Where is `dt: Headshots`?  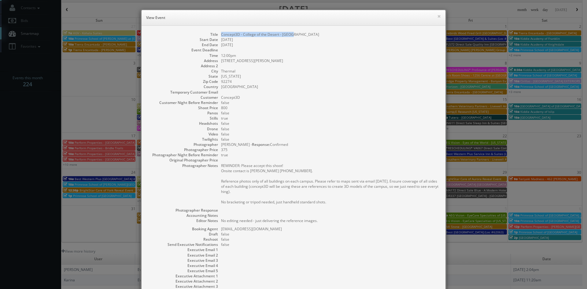 dt: Headshots is located at coordinates (183, 123).